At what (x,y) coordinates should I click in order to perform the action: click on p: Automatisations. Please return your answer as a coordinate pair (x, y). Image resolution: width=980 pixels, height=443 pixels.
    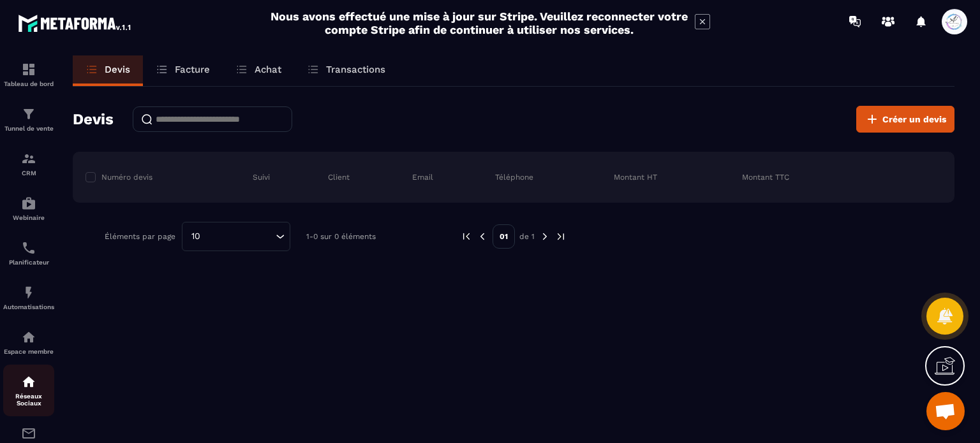
    Looking at the image, I should click on (29, 307).